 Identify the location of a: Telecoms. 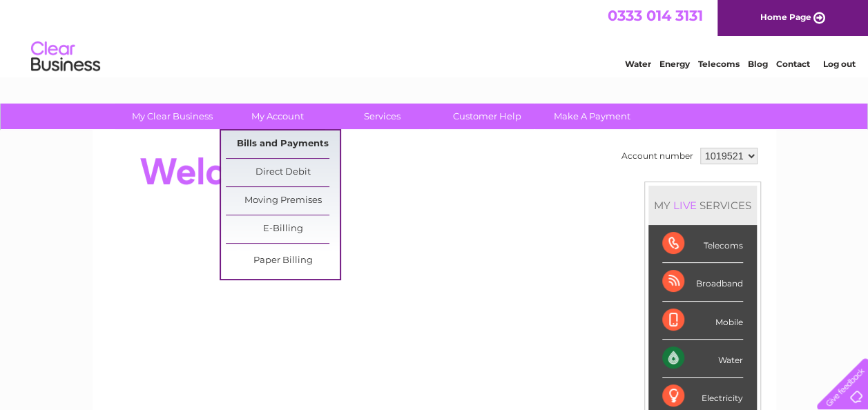
(719, 63).